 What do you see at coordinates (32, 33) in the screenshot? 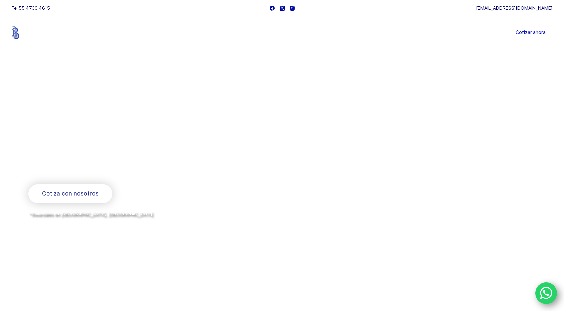
I see `img: Balerytodo` at bounding box center [32, 33].